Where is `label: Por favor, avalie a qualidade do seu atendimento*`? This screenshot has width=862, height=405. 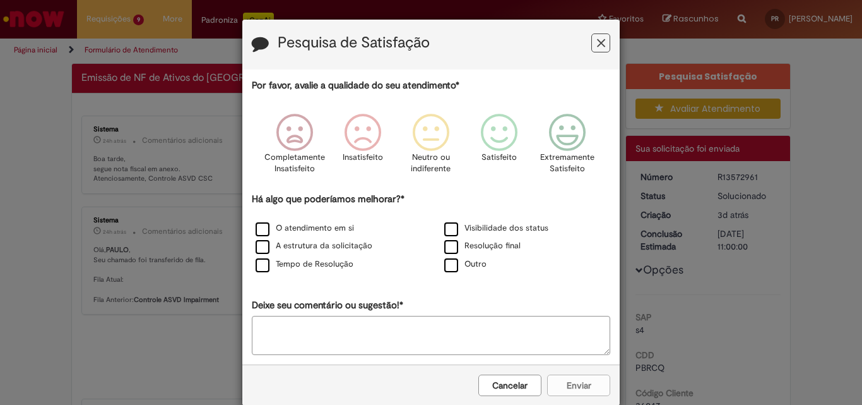 label: Por favor, avalie a qualidade do seu atendimento* is located at coordinates (355, 85).